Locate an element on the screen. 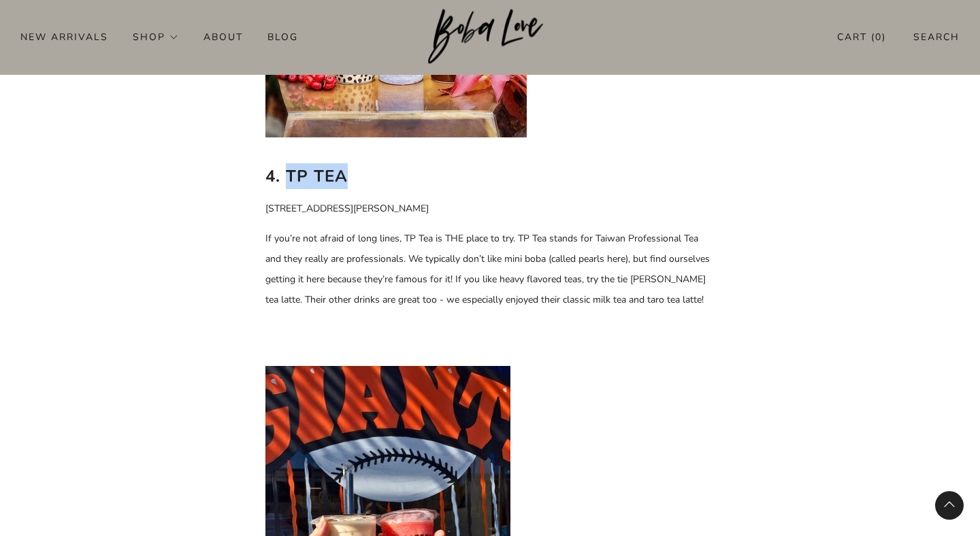 The width and height of the screenshot is (980, 536). a: Cart is located at coordinates (861, 37).